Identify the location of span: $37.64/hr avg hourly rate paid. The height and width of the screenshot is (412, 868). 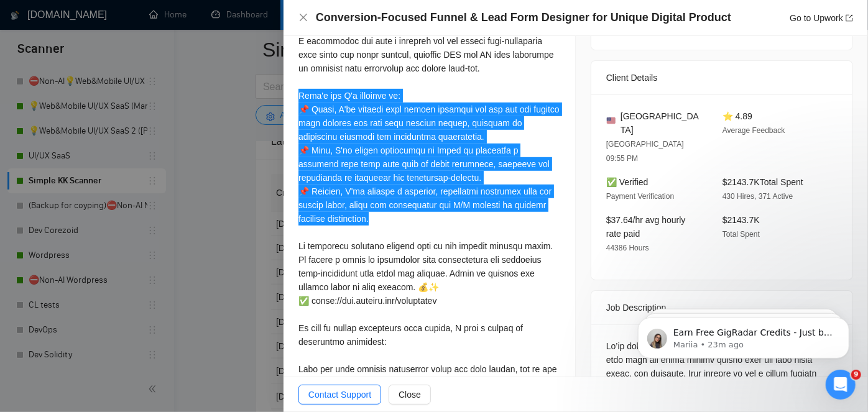
(646, 227).